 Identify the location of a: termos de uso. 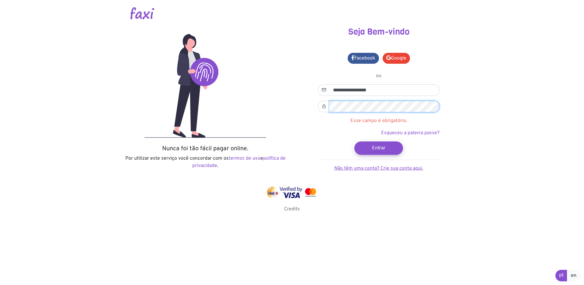
(244, 159).